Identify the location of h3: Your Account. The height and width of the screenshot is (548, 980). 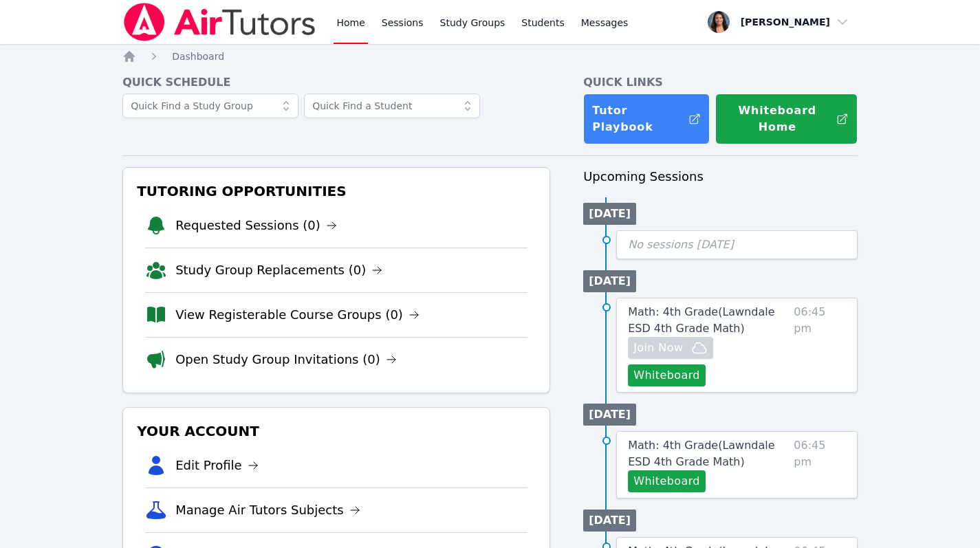
(336, 431).